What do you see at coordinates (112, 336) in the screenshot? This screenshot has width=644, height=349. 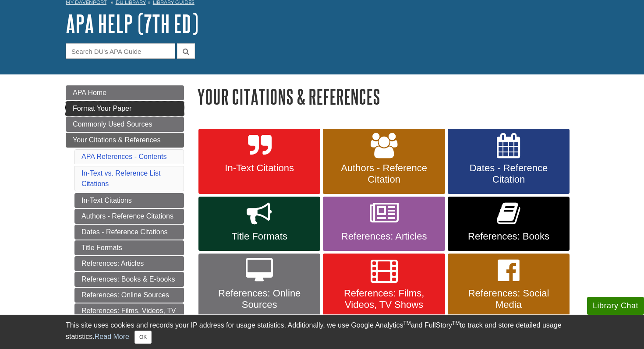 I see `a: Read More` at bounding box center [112, 336].